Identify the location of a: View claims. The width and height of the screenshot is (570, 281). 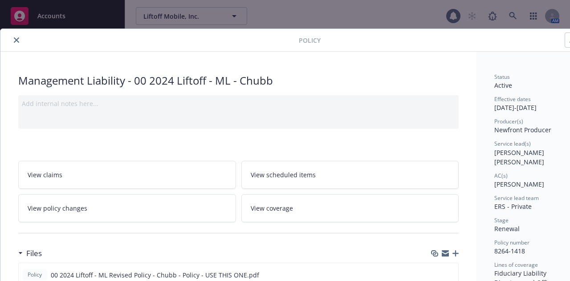
(127, 175).